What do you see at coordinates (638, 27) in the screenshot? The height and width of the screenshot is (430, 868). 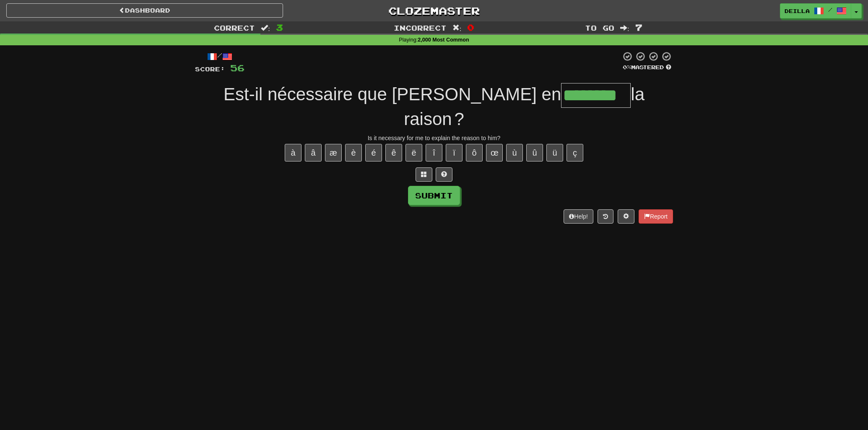 I see `span: 7` at bounding box center [638, 27].